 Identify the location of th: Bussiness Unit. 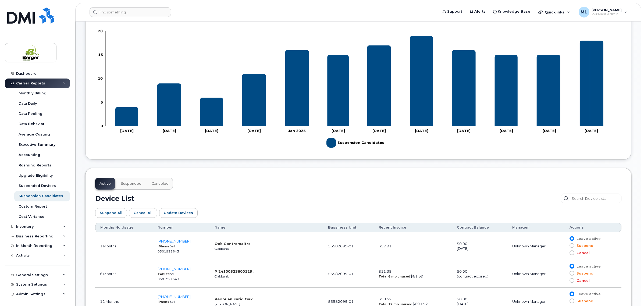
(349, 228).